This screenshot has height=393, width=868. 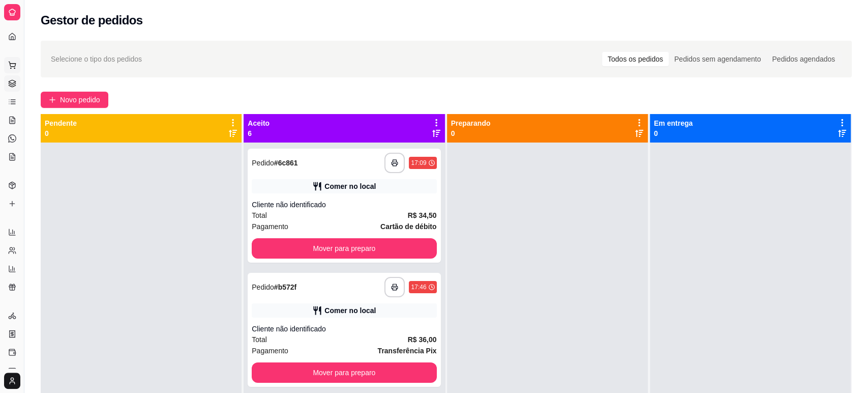 I want to click on p: Em entrega, so click(x=674, y=123).